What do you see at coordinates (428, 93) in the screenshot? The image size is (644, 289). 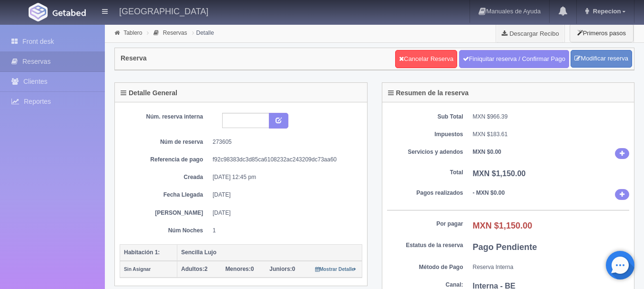 I see `h4: Resumen de la reserva` at bounding box center [428, 93].